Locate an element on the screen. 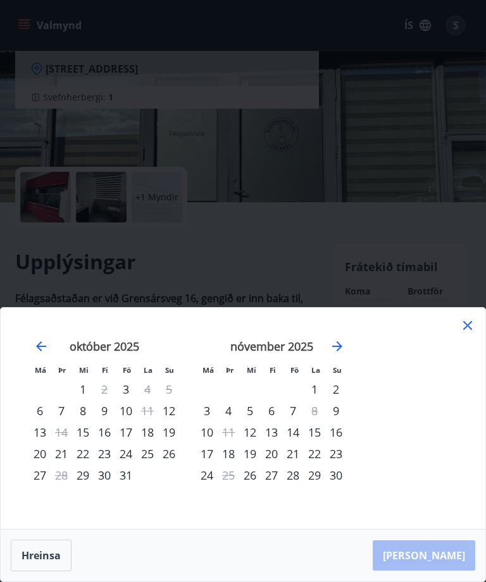  td: Not available. sunnudagur, 5. október 2025 is located at coordinates (169, 390).